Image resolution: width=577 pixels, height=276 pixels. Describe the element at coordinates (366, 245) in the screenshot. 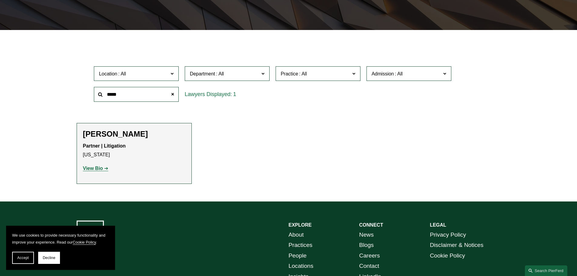

I see `a: Blogs` at that location.